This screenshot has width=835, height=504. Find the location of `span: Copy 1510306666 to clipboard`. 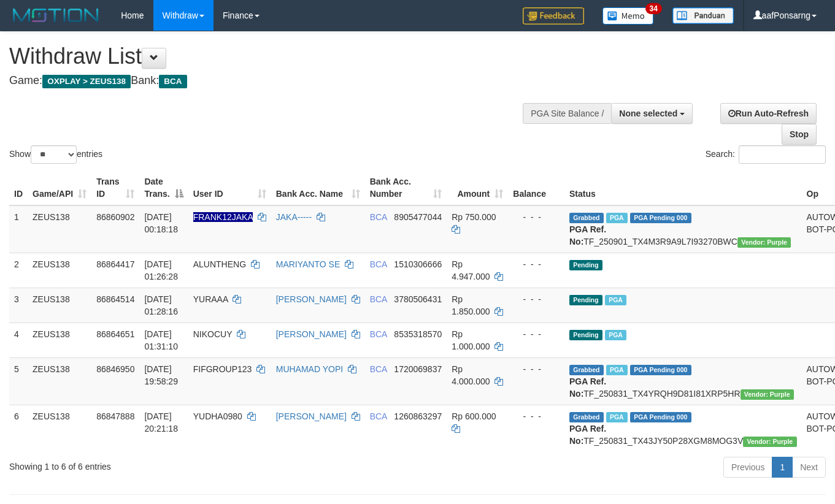

span: Copy 1510306666 to clipboard is located at coordinates (418, 264).